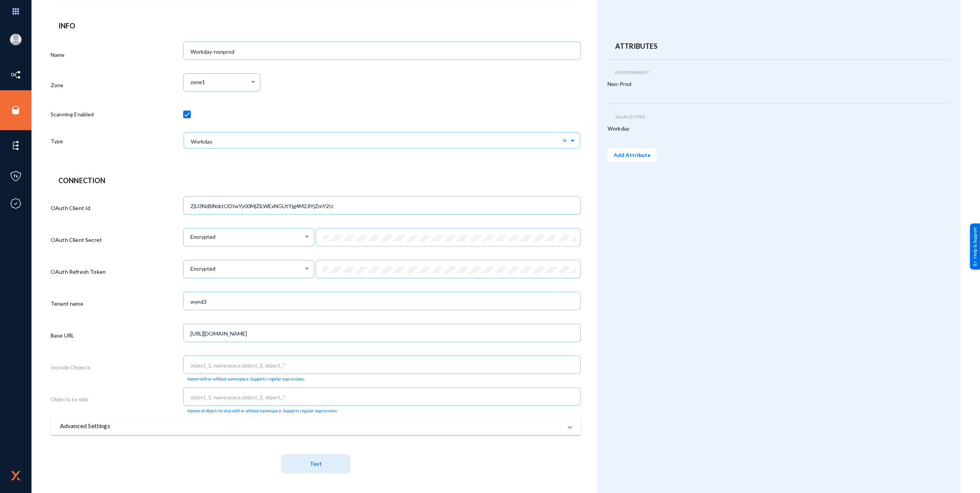  What do you see at coordinates (262, 411) in the screenshot?
I see `mat-hint: Names of objects to skip with or without namespace. Supports regular expressions.` at bounding box center [262, 411].